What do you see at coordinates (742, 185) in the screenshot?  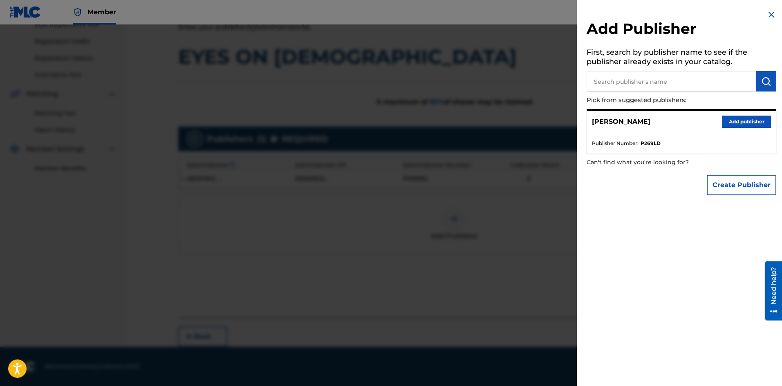 I see `button: Create Publisher` at bounding box center [742, 185].